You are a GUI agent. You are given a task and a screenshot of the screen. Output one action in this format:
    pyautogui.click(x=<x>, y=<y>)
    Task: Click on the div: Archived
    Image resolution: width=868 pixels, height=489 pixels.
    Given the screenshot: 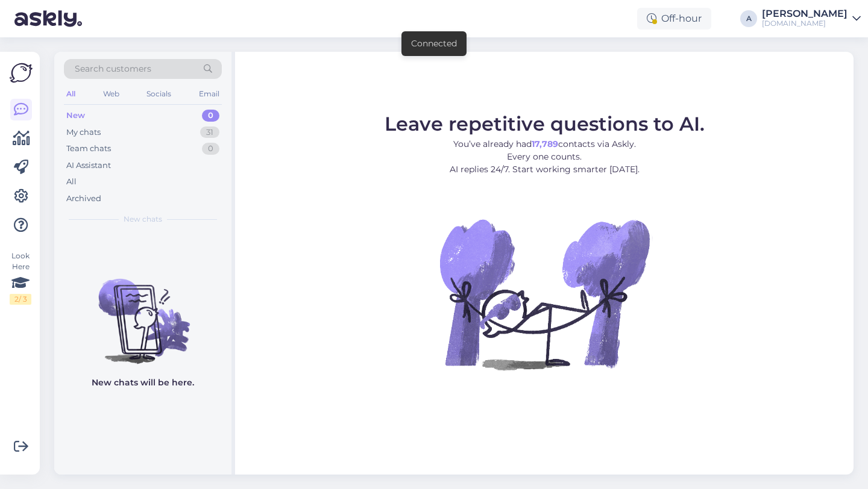 What is the action you would take?
    pyautogui.click(x=84, y=199)
    